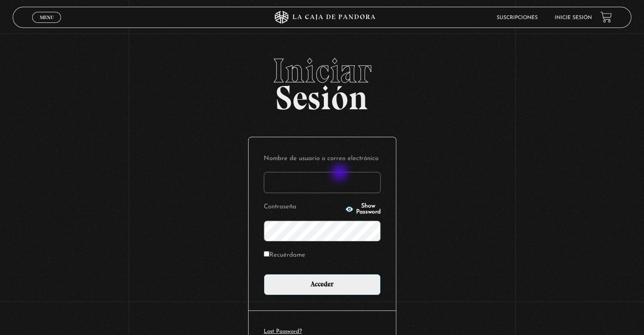 The image size is (644, 335). Describe the element at coordinates (322, 159) in the screenshot. I see `label: Nombre de usuario o correo electrónico` at that location.